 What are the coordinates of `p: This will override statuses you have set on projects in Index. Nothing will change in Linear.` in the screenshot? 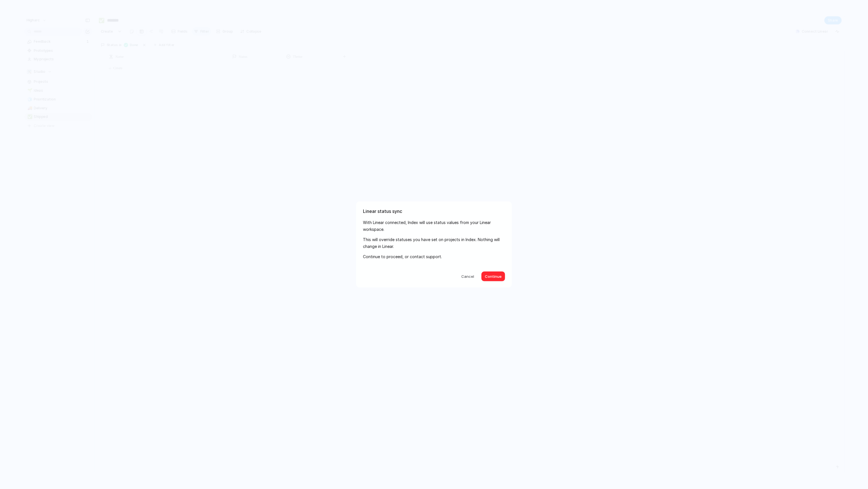 It's located at (434, 243).